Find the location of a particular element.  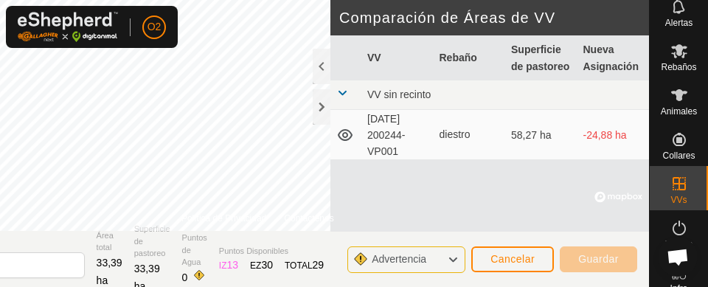

font: Animales is located at coordinates (678, 111).